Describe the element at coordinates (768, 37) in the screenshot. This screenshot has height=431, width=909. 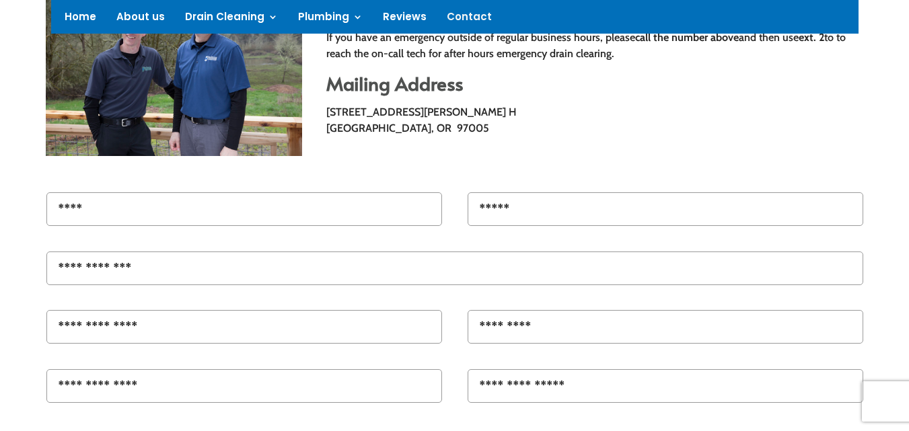
I see `span: and then use` at that location.